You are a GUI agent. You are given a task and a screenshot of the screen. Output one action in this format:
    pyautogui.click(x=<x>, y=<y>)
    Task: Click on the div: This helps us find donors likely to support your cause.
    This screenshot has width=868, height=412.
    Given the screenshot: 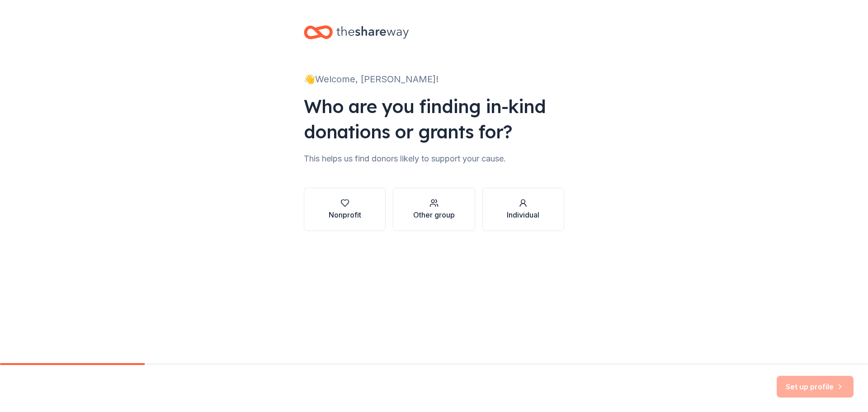 What is the action you would take?
    pyautogui.click(x=434, y=159)
    